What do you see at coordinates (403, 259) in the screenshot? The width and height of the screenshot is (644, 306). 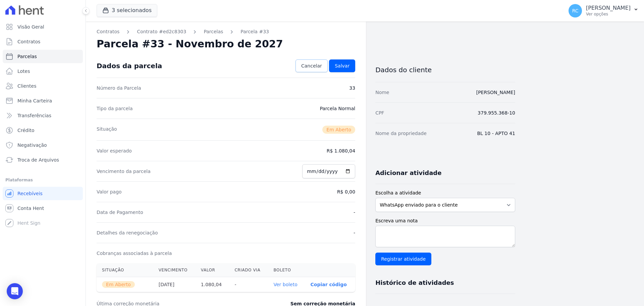 I see `input: Registrar atividade` at bounding box center [403, 259].